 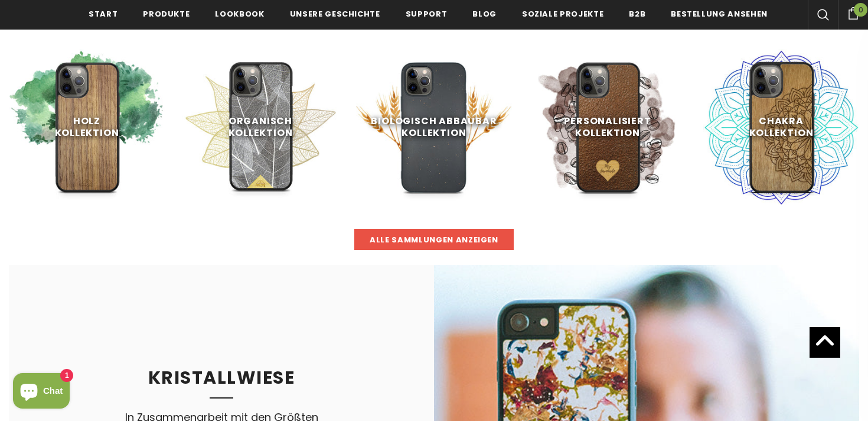 I want to click on span: Lookbook, so click(x=239, y=14).